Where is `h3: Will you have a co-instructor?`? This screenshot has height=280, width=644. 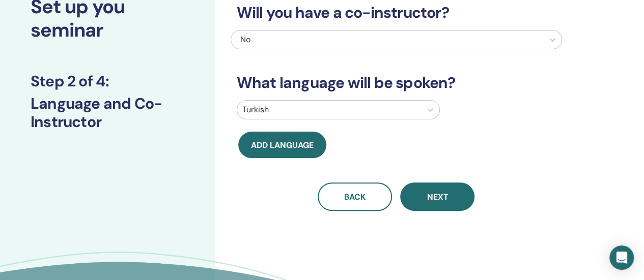
h3: Will you have a co-instructor? is located at coordinates (396, 13).